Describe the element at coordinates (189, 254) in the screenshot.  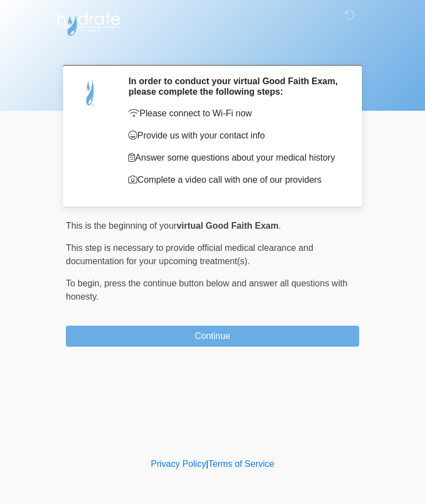
I see `span: This step is necessary to provide official medical clearance and documentation for your upcoming ...` at that location.